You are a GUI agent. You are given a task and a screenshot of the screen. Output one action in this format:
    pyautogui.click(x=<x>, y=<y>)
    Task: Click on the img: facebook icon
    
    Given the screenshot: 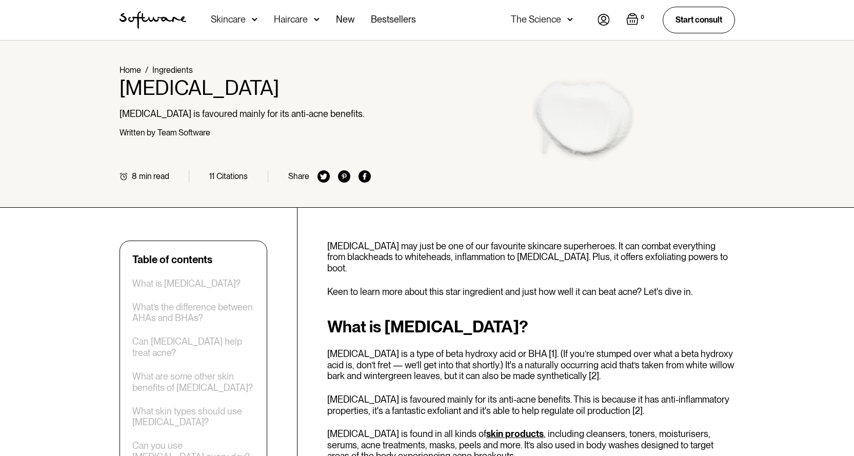 What is the action you would take?
    pyautogui.click(x=365, y=176)
    